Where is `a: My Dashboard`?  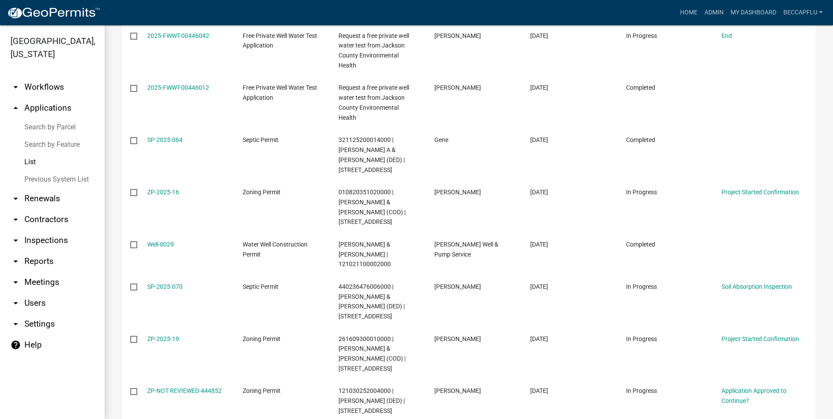
a: My Dashboard is located at coordinates (753, 13).